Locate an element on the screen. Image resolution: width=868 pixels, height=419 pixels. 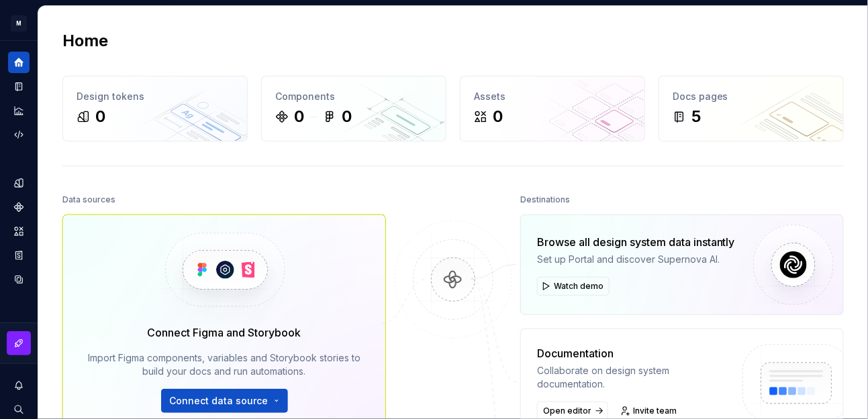
span: Connect data source is located at coordinates (218, 401).